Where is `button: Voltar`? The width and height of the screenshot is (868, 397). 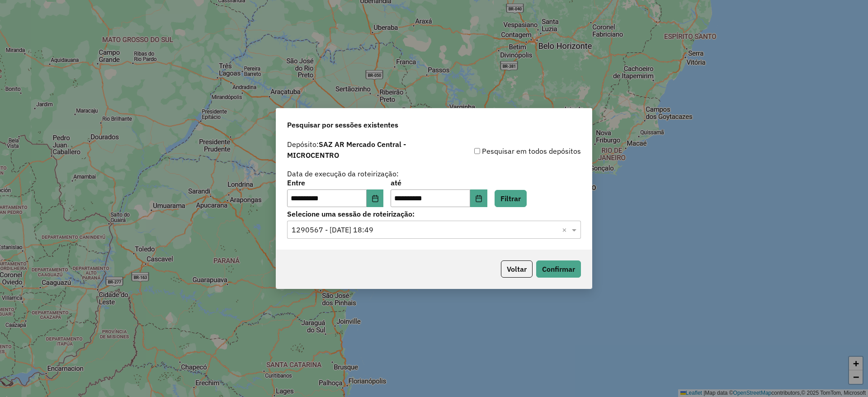 button: Voltar is located at coordinates (517, 269).